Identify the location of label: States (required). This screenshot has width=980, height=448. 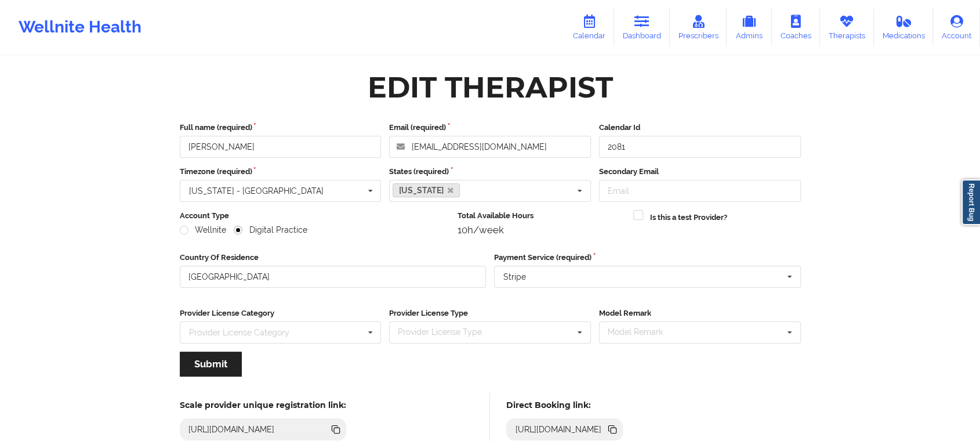
(490, 171).